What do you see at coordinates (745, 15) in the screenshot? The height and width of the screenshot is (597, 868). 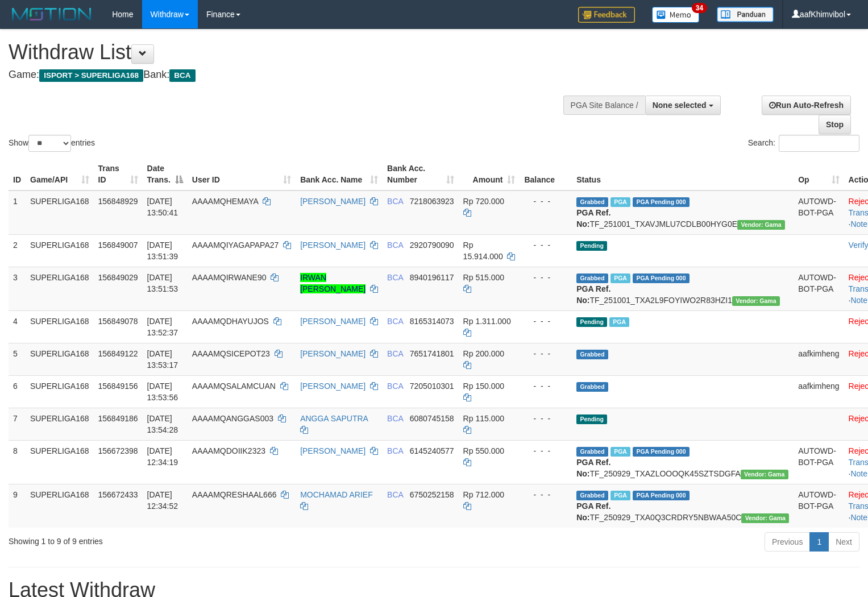 I see `img: panduan.png` at bounding box center [745, 15].